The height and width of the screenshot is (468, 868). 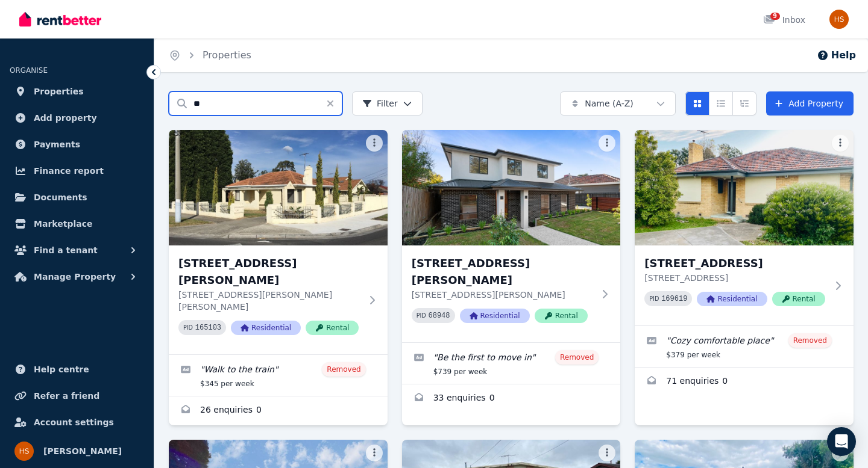 I want to click on button: Expanded list view, so click(x=744, y=104).